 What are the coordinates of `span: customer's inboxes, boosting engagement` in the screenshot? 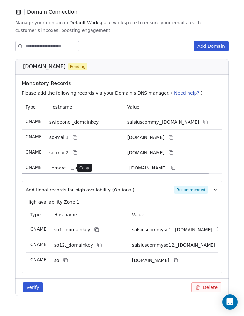 It's located at (63, 30).